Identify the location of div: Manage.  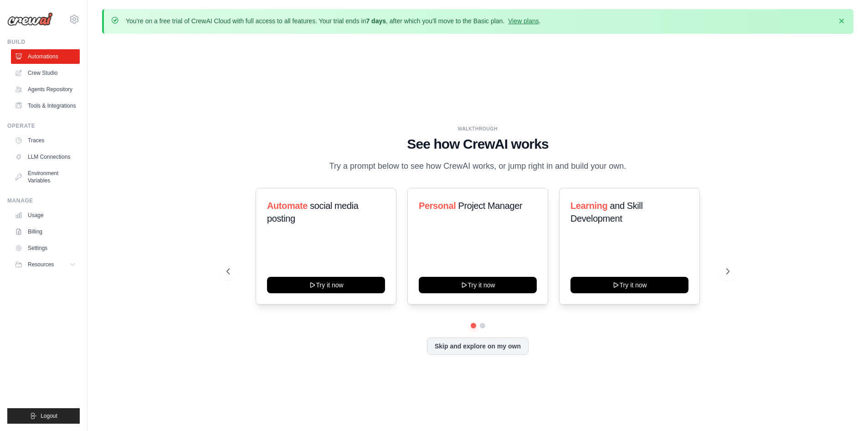
(44, 201).